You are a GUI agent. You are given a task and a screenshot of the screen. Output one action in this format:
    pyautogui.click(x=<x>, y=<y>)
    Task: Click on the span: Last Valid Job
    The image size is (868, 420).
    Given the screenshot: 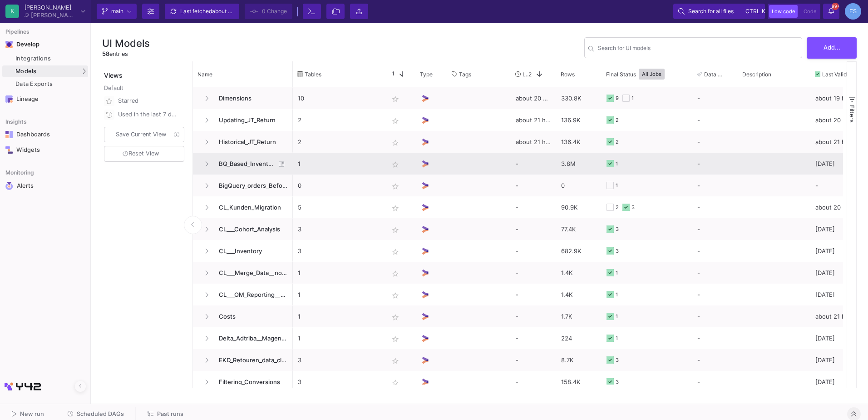 What is the action you would take?
    pyautogui.click(x=837, y=74)
    